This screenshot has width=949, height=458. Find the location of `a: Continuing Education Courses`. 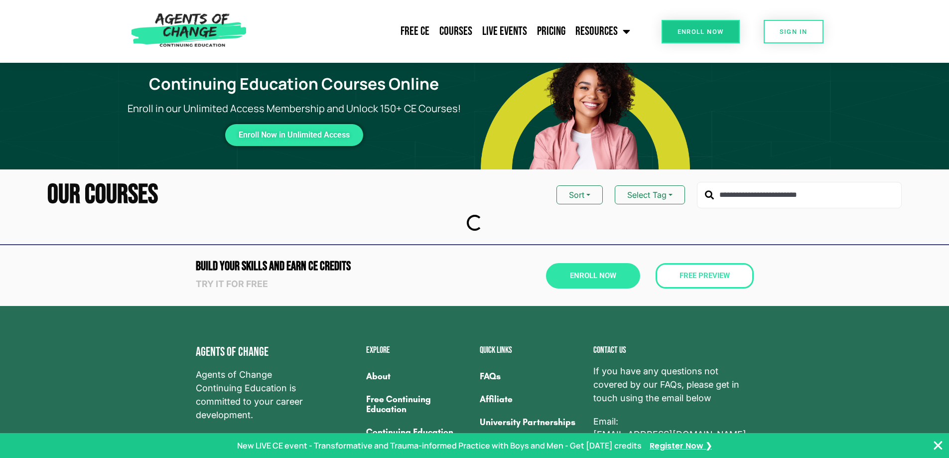

a: Continuing Education Courses is located at coordinates (418, 437).